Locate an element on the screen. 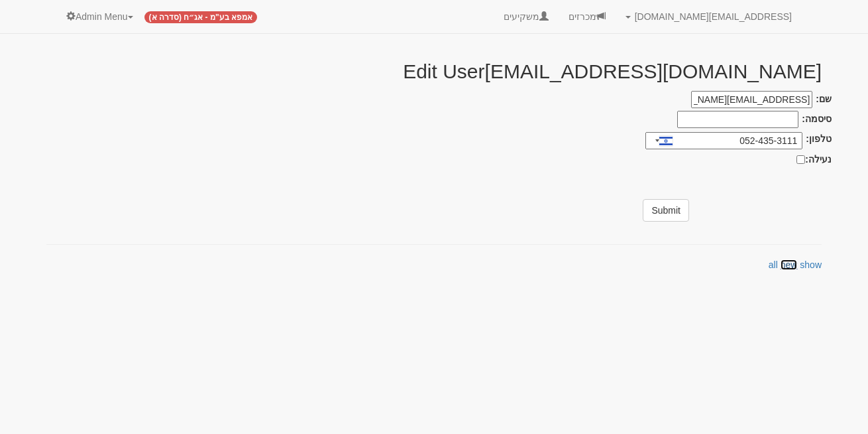  label: שם: is located at coordinates (824, 99).